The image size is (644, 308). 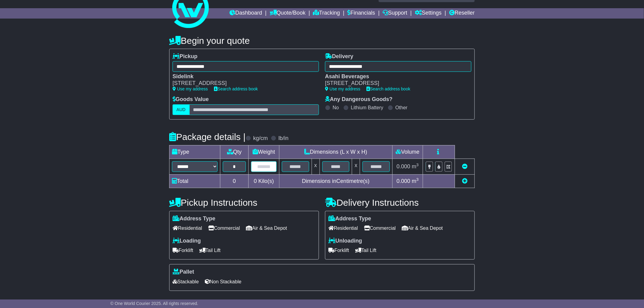 What do you see at coordinates (195, 181) in the screenshot?
I see `td: Total` at bounding box center [195, 181].